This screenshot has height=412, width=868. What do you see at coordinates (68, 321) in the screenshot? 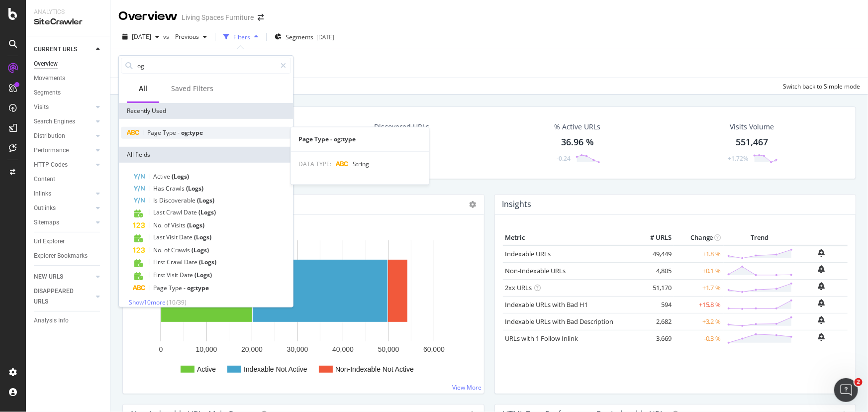
I see `a: Analysis Info` at bounding box center [68, 321].